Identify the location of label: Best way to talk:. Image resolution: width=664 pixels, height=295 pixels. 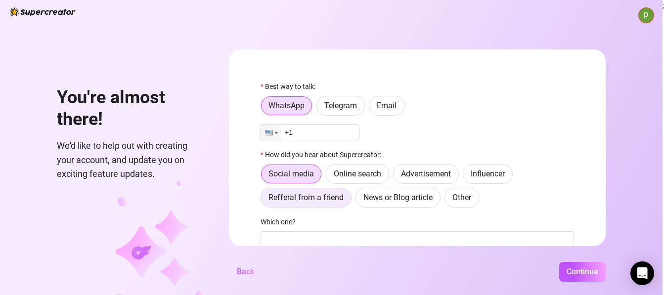
(291, 86).